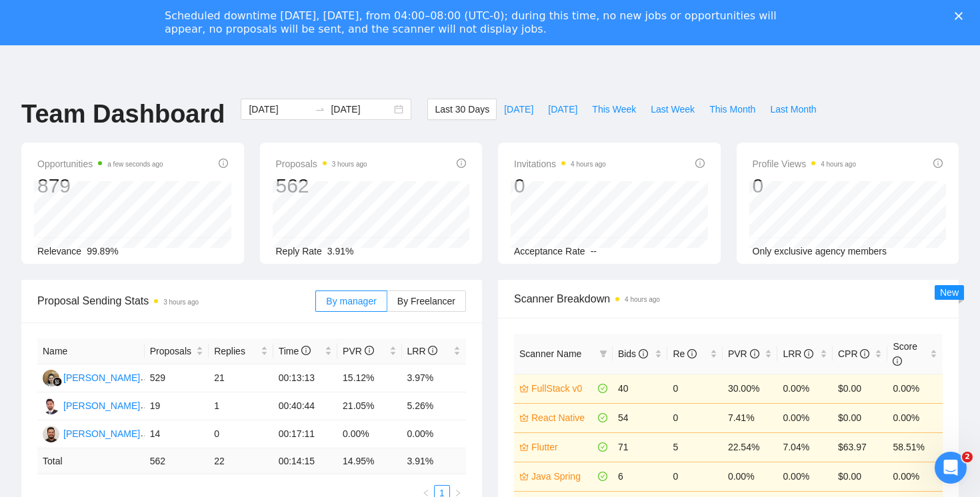 Image resolution: width=980 pixels, height=497 pixels. I want to click on a: React Native, so click(564, 418).